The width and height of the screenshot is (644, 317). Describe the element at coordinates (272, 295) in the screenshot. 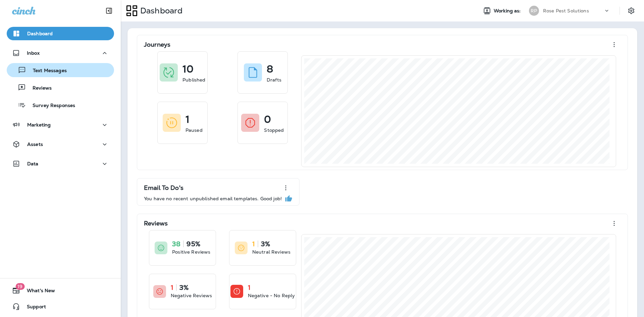

I see `p: Negative - No Reply` at that location.